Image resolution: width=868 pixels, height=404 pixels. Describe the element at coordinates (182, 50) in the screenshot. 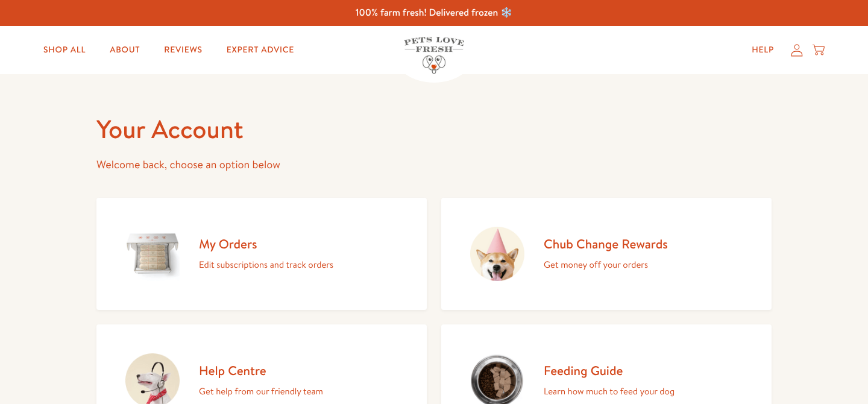

I see `a: Reviews` at that location.